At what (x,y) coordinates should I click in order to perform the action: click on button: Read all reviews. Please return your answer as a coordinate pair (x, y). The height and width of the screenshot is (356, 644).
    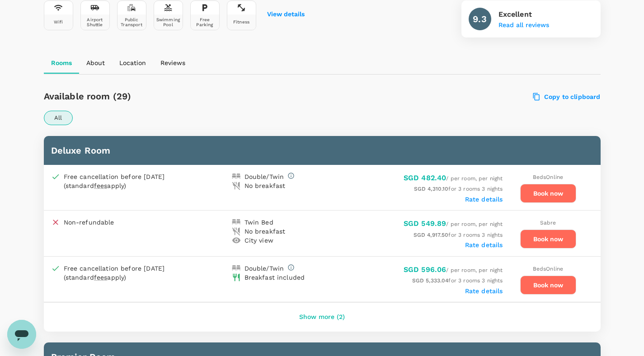
    Looking at the image, I should click on (524, 26).